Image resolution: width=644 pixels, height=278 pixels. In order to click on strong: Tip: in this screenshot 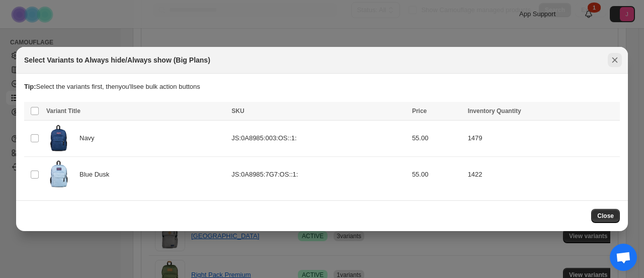, I will do `click(30, 86)`.